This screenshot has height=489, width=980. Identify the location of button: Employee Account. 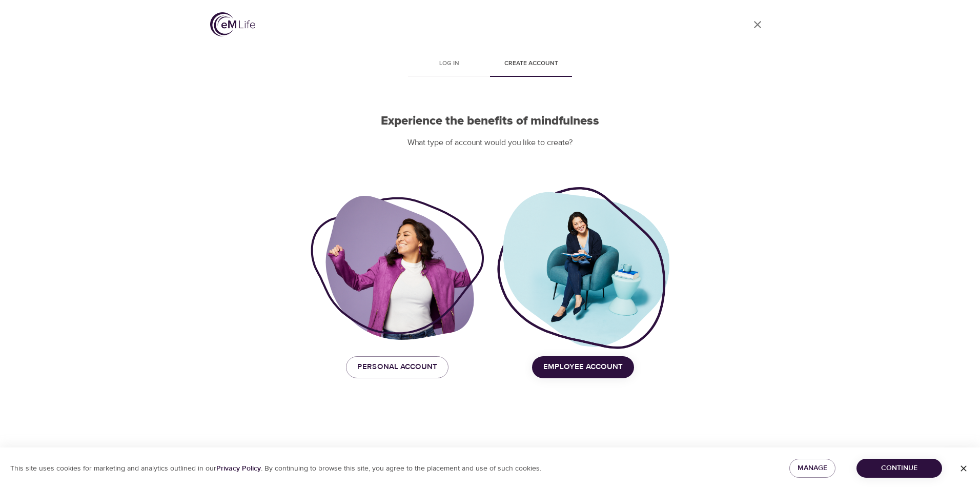
(583, 367).